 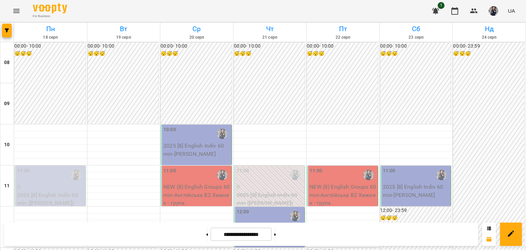 What do you see at coordinates (7, 63) in the screenshot?
I see `h6: 08` at bounding box center [7, 63].